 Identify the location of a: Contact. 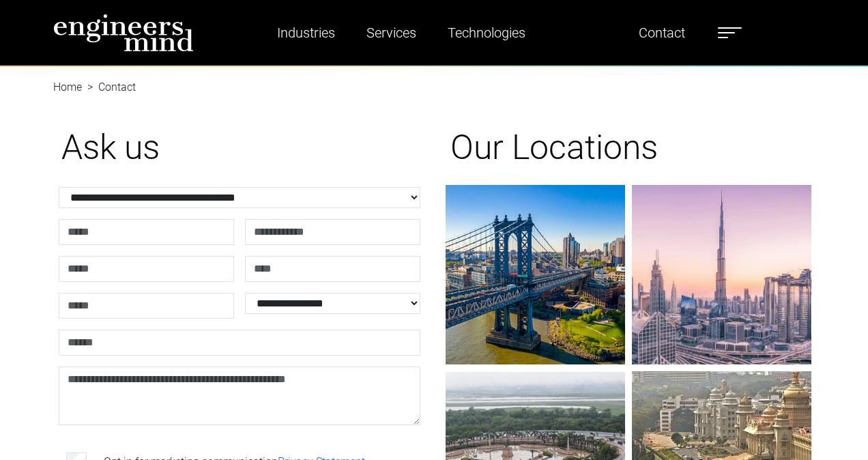
(662, 33).